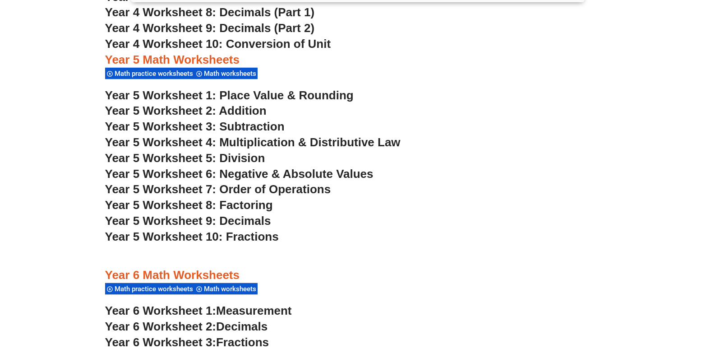  I want to click on span: Year 4 Worksheet 9: Decimals (Part 2), so click(210, 28).